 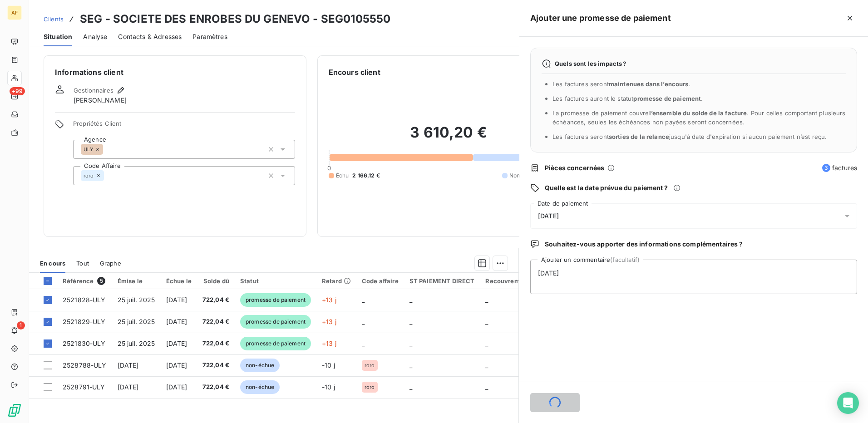 I want to click on h5: Ajouter une promesse de paiement, so click(x=601, y=18).